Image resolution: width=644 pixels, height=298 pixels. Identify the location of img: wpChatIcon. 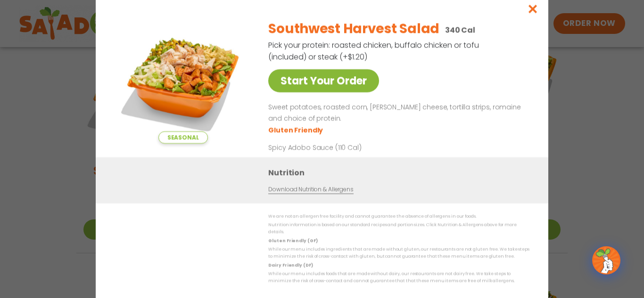
(607, 260).